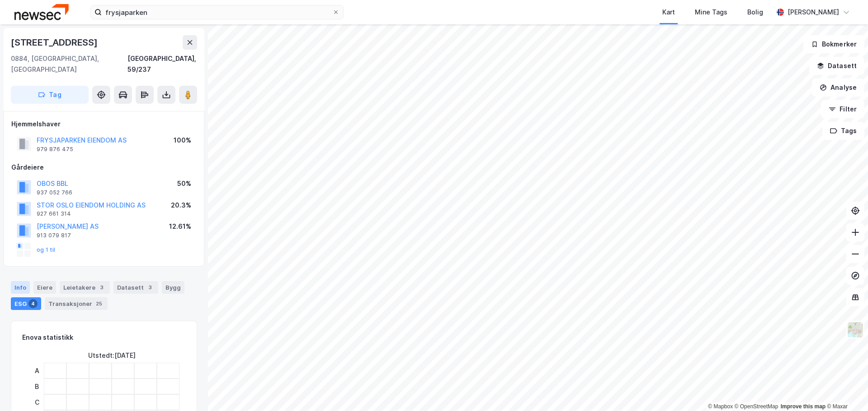 This screenshot has height=411, width=868. What do you see at coordinates (855, 330) in the screenshot?
I see `img: Z` at bounding box center [855, 330].